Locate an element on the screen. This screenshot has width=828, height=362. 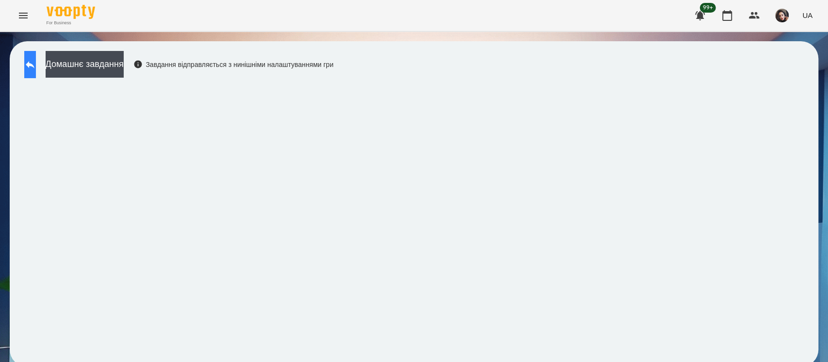
img: 415cf204168fa55e927162f296ff3726.jpg is located at coordinates (782, 16).